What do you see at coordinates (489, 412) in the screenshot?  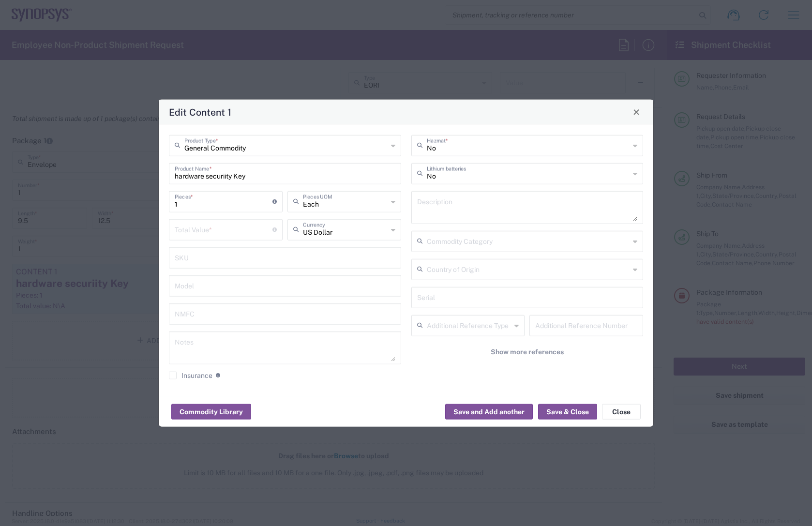 I see `button: Save and Add another` at bounding box center [489, 412].